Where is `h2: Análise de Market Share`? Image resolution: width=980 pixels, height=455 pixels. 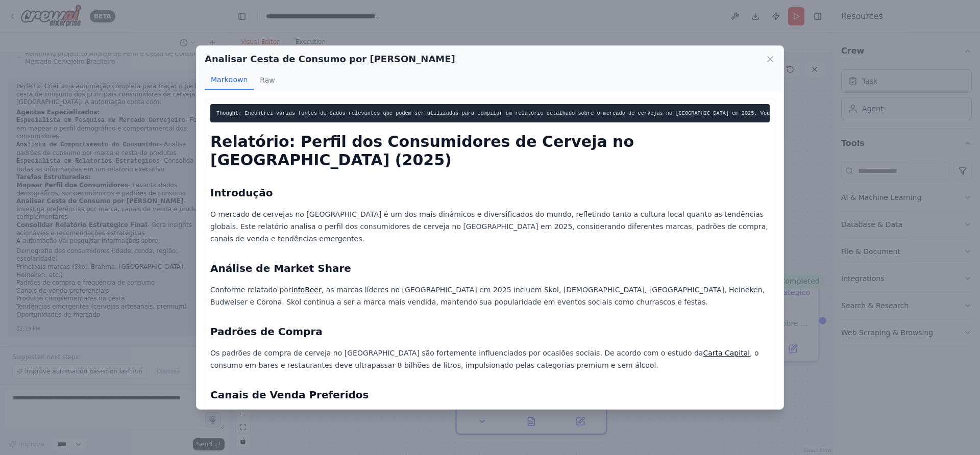 h2: Análise de Market Share is located at coordinates (490, 268).